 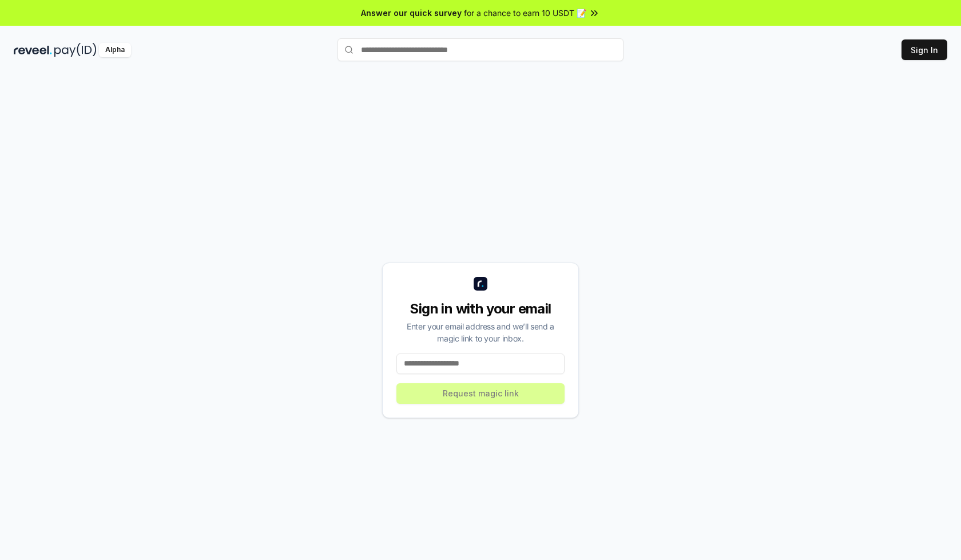 What do you see at coordinates (525, 12) in the screenshot?
I see `span: for a chance to earn 10 USDT 📝` at bounding box center [525, 12].